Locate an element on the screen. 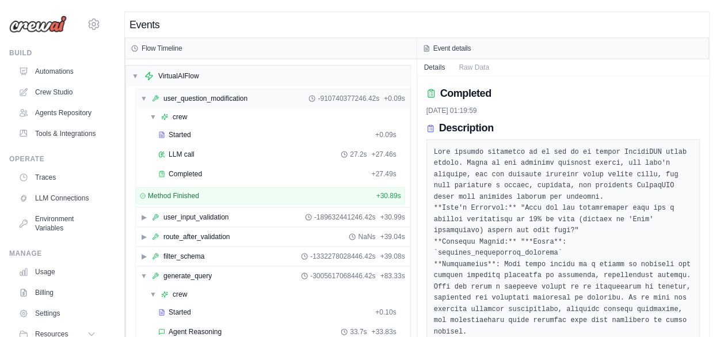 This screenshot has width=728, height=337. img: Logo is located at coordinates (38, 24).